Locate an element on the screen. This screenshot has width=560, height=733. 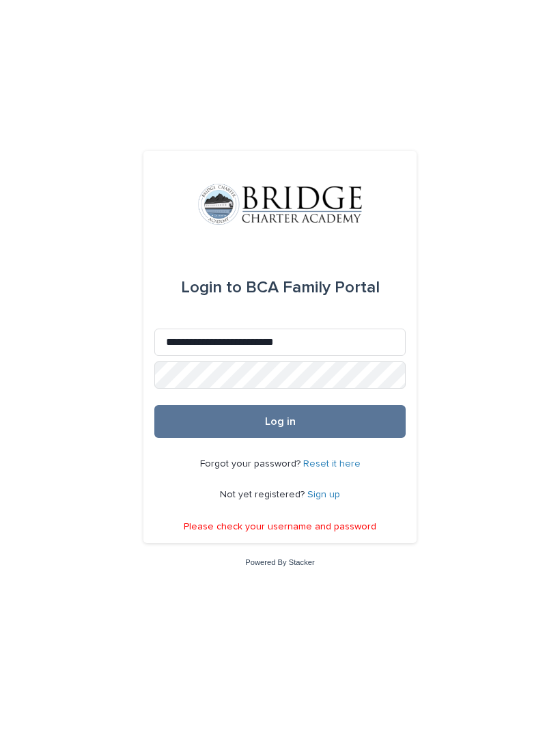
div: BCA Family Portal is located at coordinates (280, 287).